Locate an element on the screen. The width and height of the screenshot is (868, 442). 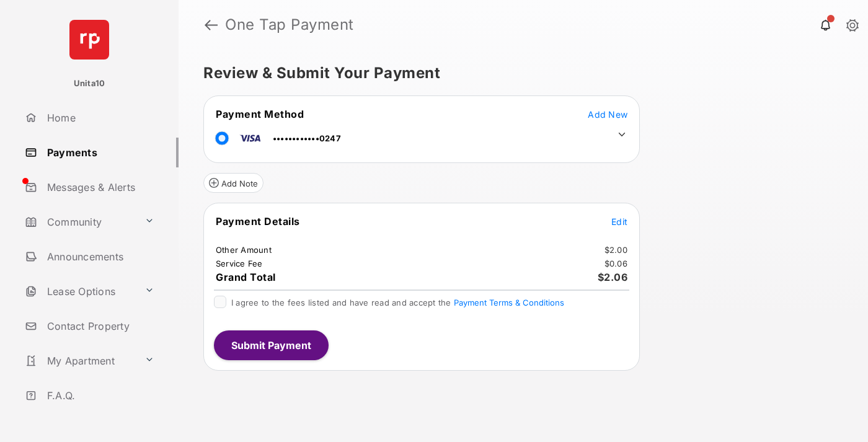
strong: One Tap Payment is located at coordinates (289, 24).